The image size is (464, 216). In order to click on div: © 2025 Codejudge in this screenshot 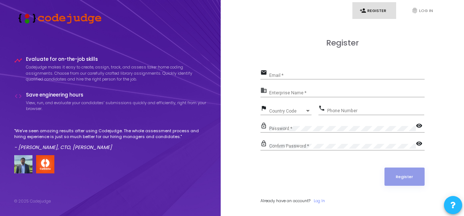, I will do `click(32, 201)`.